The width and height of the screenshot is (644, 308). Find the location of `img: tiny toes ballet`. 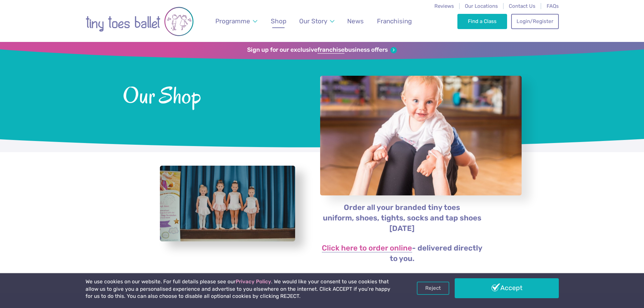

img: tiny toes ballet is located at coordinates (140, 21).